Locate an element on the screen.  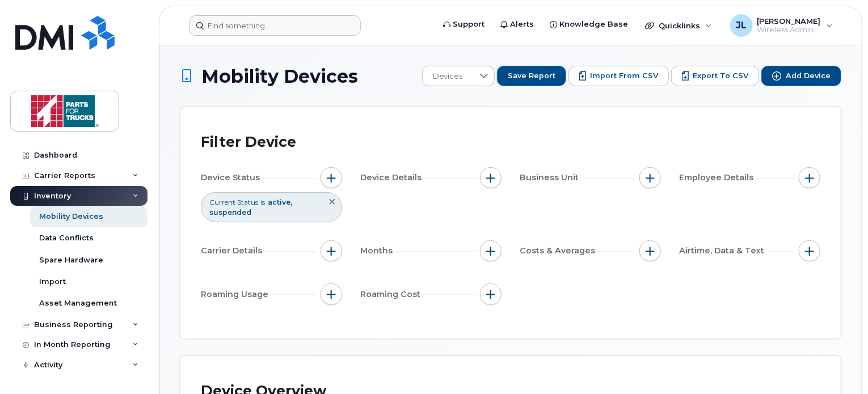
span: active is located at coordinates (280, 202).